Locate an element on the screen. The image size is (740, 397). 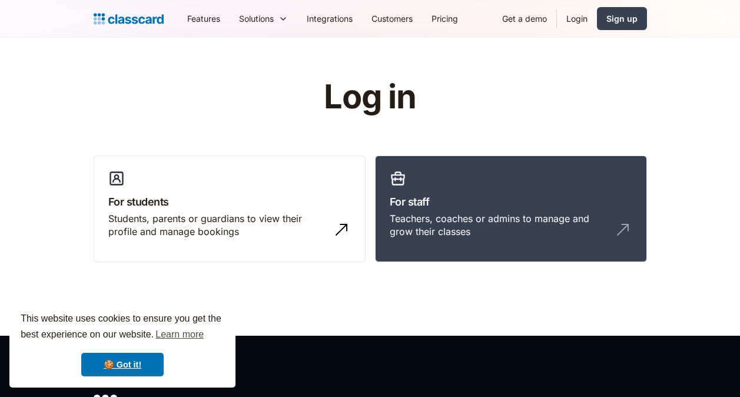
a: Sign up is located at coordinates (622, 18).